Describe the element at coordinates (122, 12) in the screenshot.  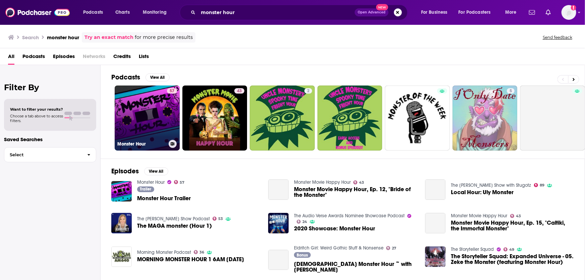
I see `a: Charts` at that location.